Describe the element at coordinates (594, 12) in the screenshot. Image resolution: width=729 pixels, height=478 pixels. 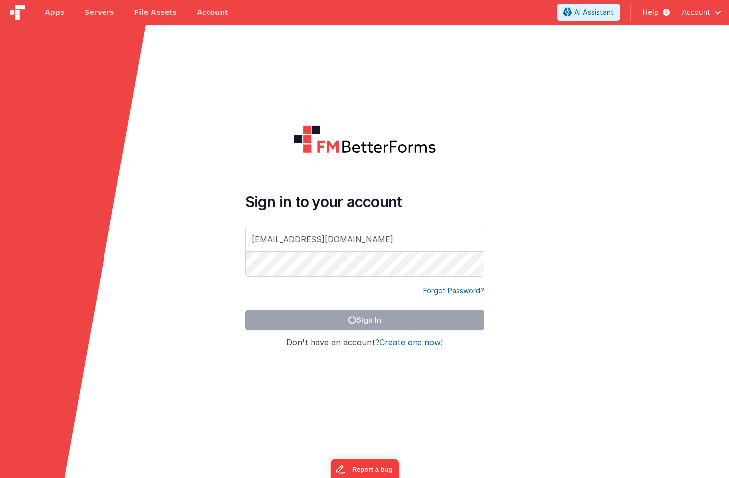
I see `span: AI Assistant` at that location.